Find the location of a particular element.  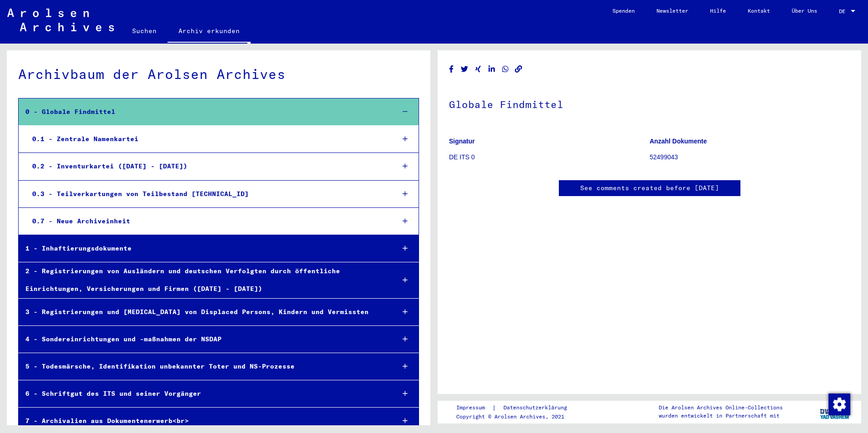

p: Copyright © Arolsen Archives, 2021 is located at coordinates (517, 416).